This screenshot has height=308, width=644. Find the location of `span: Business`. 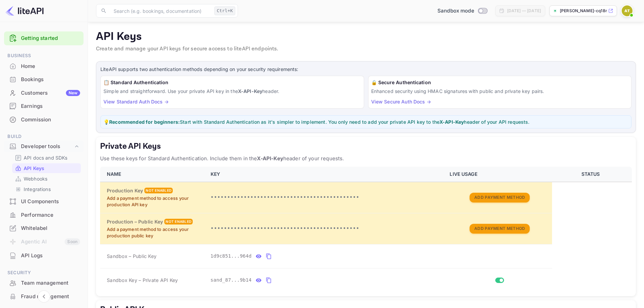

span: Business is located at coordinates (43, 56).